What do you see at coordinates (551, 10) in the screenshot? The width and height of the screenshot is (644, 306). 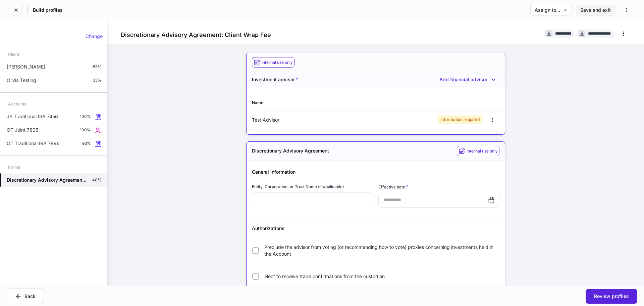 I see `div: Assign to...` at bounding box center [551, 10].